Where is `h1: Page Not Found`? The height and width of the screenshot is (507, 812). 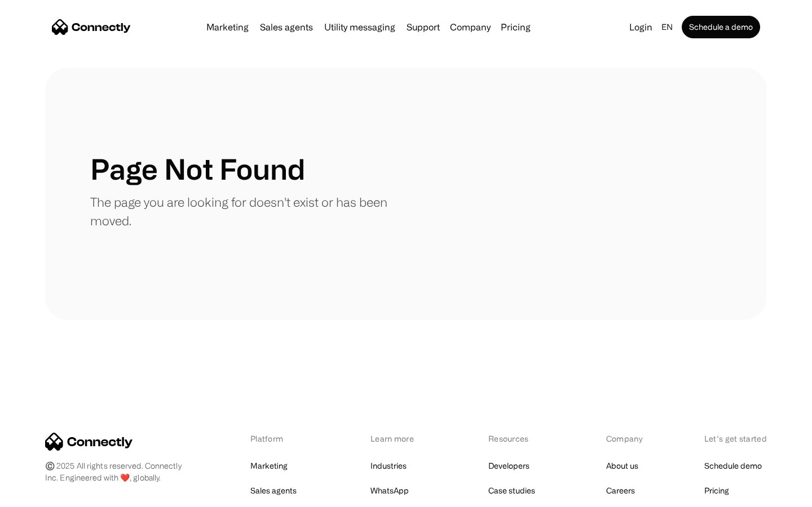
h1: Page Not Found is located at coordinates (197, 169).